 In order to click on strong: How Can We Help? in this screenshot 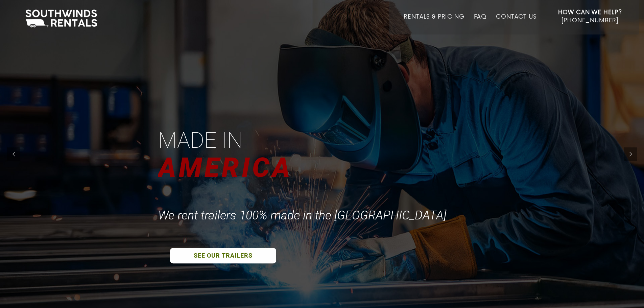, I will do `click(590, 12)`.